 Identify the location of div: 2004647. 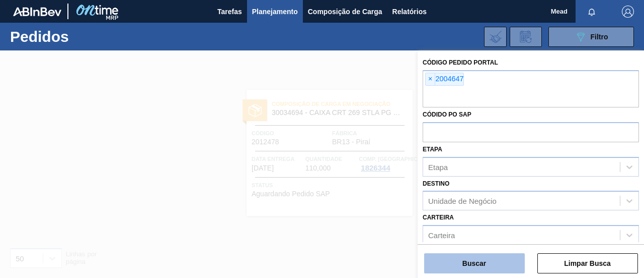
(444, 79).